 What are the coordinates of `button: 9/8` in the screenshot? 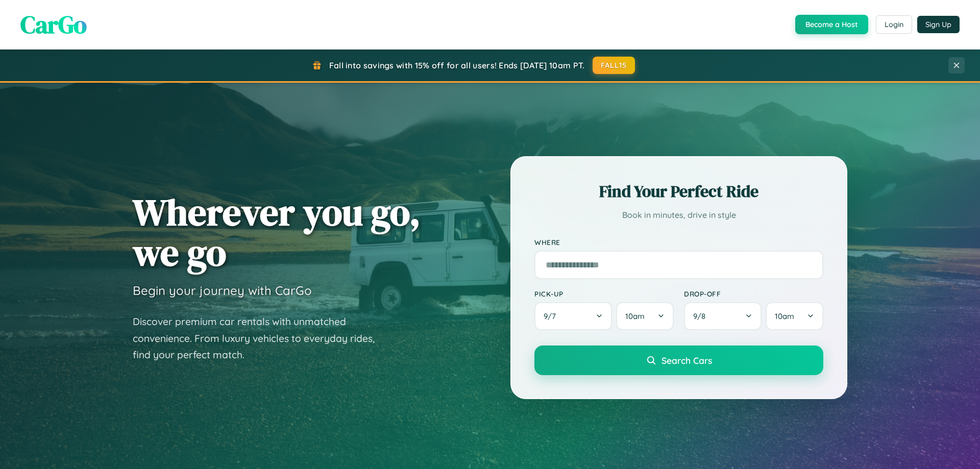 It's located at (723, 316).